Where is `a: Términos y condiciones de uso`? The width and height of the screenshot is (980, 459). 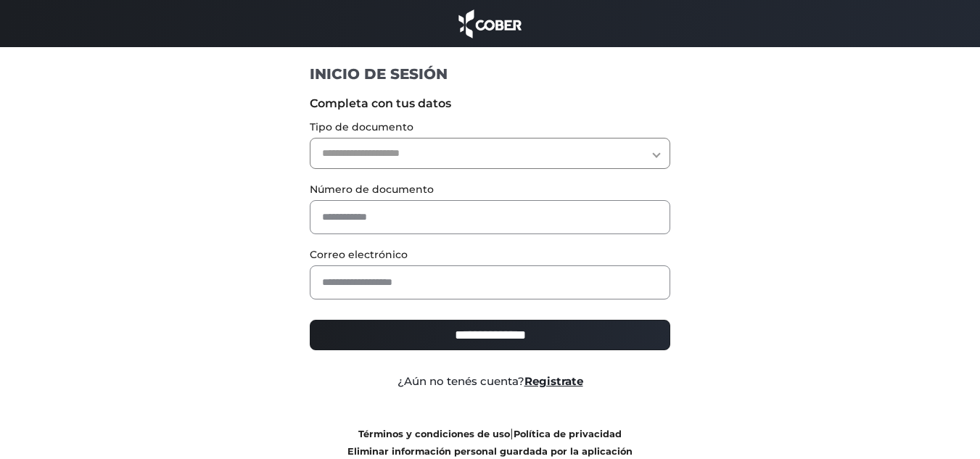
a: Términos y condiciones de uso is located at coordinates (434, 434).